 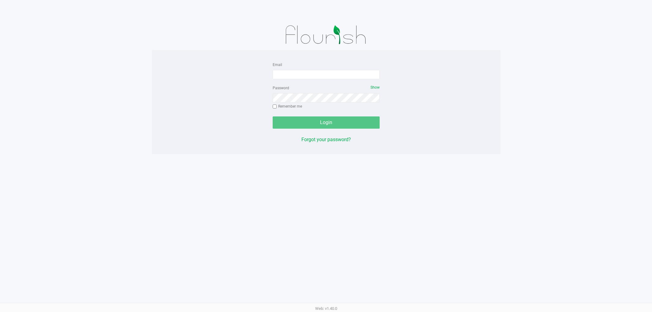 What do you see at coordinates (326, 140) in the screenshot?
I see `button: Forgot your password?` at bounding box center [326, 140].